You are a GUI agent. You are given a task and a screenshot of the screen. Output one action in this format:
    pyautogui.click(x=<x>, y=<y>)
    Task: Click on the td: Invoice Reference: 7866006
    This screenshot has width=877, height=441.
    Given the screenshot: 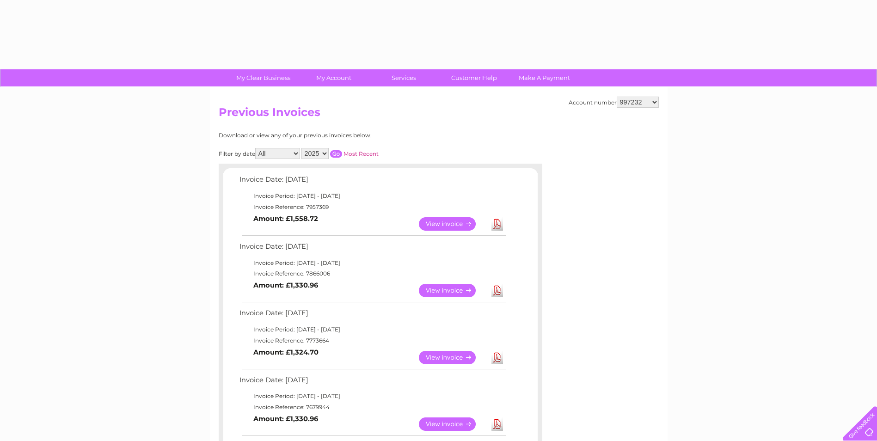 What is the action you would take?
    pyautogui.click(x=372, y=274)
    